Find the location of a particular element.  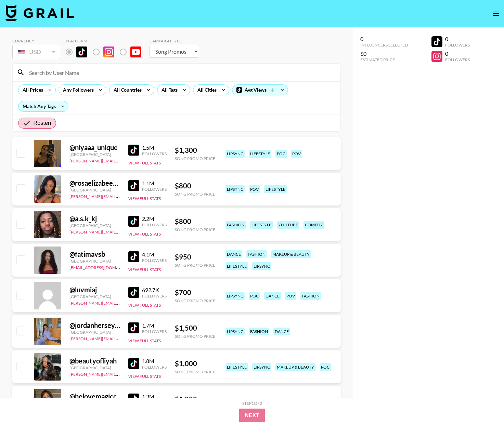

div: 1.7M is located at coordinates (154, 325).